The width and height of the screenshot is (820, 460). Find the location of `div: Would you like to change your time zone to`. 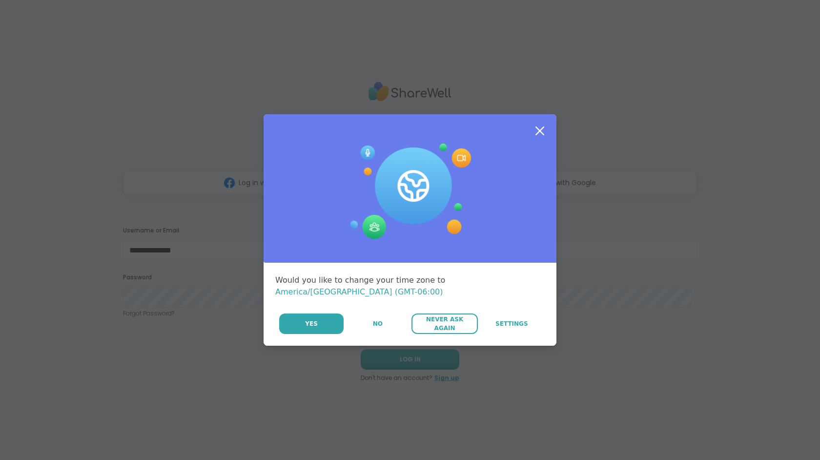

div: Would you like to change your time zone to is located at coordinates (410, 286).